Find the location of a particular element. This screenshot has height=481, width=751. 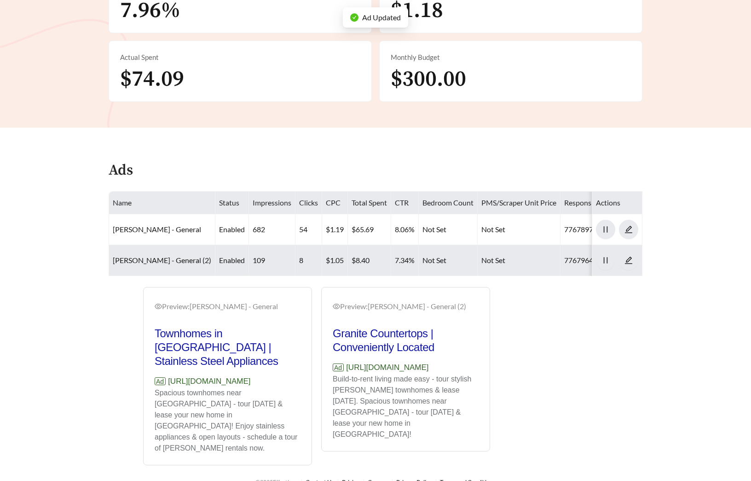

span: CTR is located at coordinates (402, 202).